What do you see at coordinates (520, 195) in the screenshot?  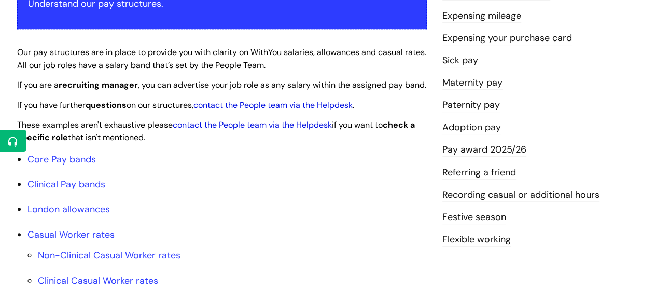 I see `a: Recording casual or additional hours` at bounding box center [520, 195].